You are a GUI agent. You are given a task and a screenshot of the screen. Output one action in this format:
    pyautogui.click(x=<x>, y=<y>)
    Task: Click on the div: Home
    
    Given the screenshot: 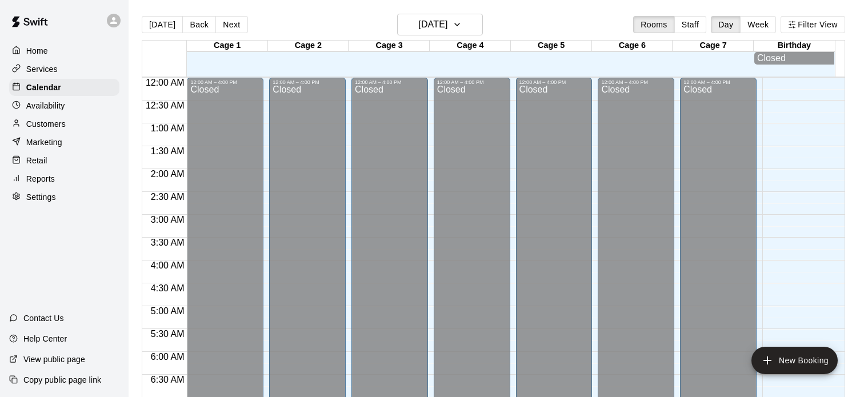 What is the action you would take?
    pyautogui.click(x=64, y=51)
    